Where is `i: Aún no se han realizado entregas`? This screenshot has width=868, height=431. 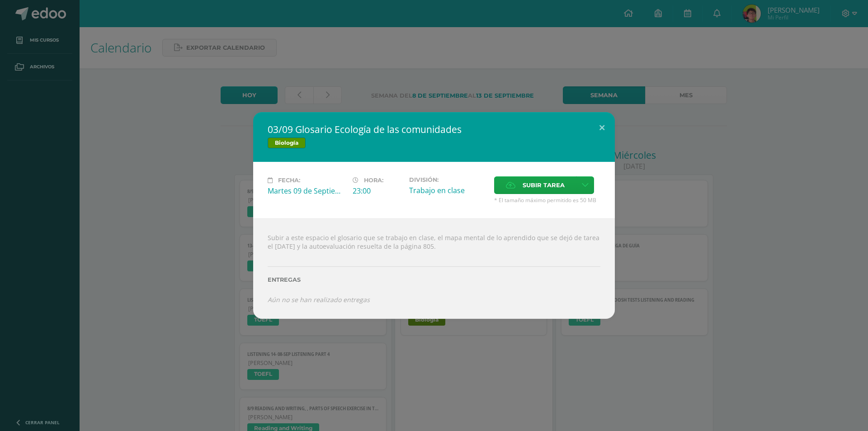
i: Aún no se han realizado entregas is located at coordinates (318, 300).